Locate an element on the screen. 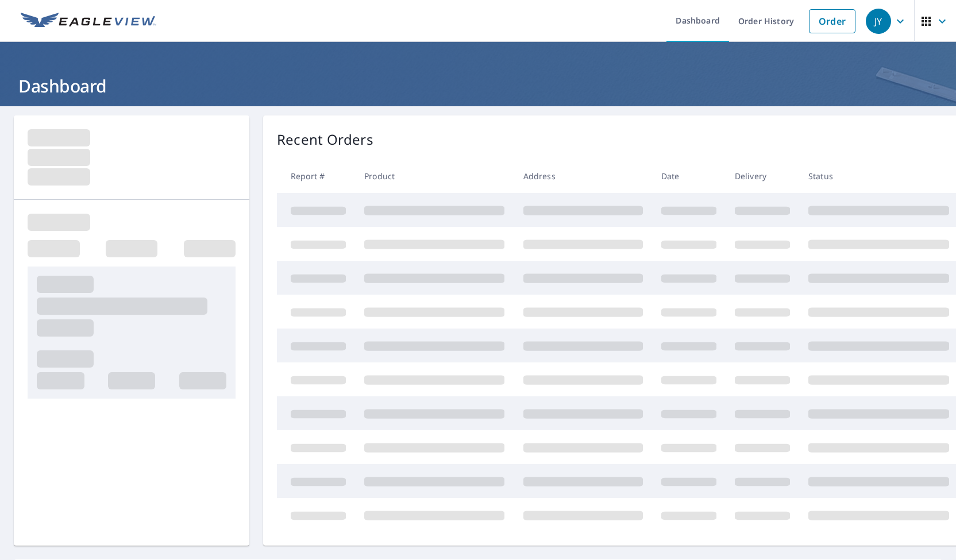  p: Recent Orders is located at coordinates (325, 140).